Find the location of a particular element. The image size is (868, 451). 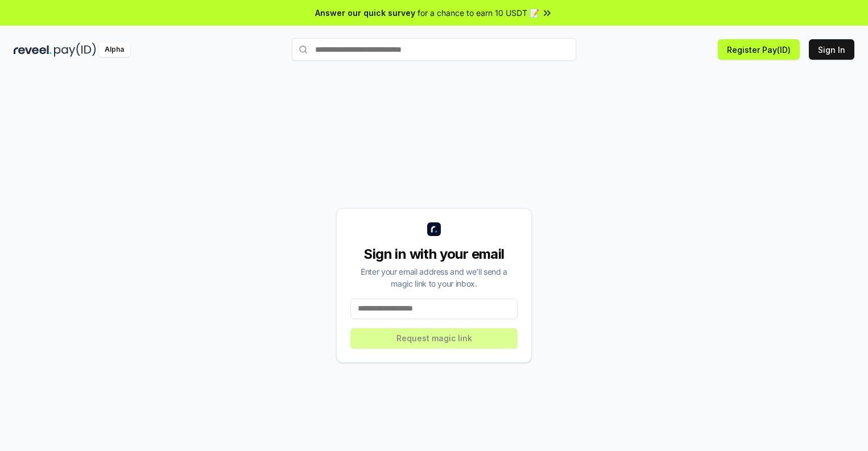

img: logo_small is located at coordinates (434, 229).